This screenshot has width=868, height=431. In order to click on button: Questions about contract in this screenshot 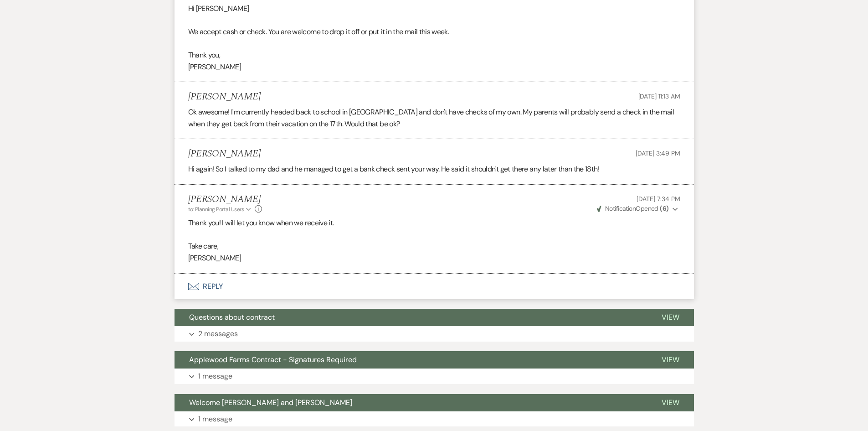, I will do `click(410, 317)`.